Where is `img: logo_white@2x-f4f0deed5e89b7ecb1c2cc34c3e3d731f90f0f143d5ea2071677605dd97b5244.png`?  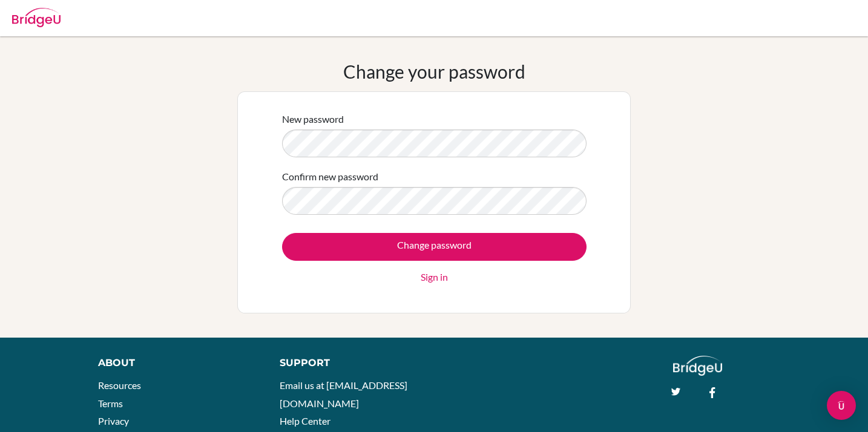
img: logo_white@2x-f4f0deed5e89b7ecb1c2cc34c3e3d731f90f0f143d5ea2071677605dd97b5244.png is located at coordinates (697, 365).